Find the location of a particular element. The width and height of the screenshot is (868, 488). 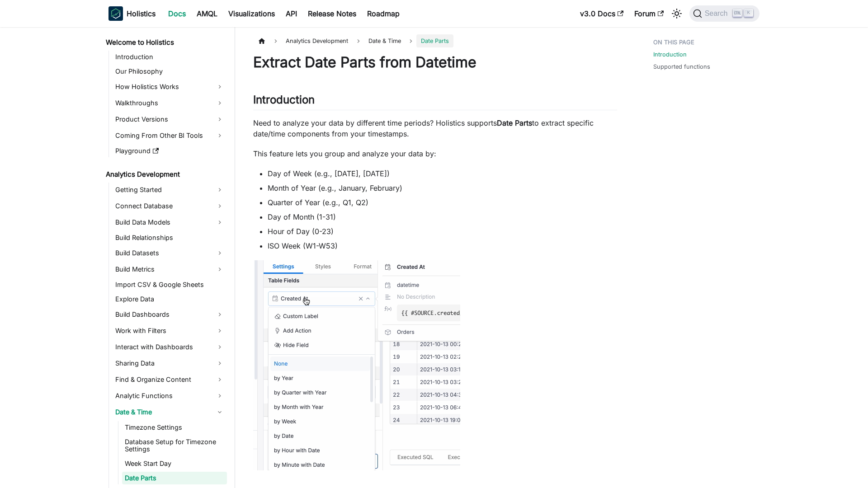

a: Walkthroughs is located at coordinates (170, 103).